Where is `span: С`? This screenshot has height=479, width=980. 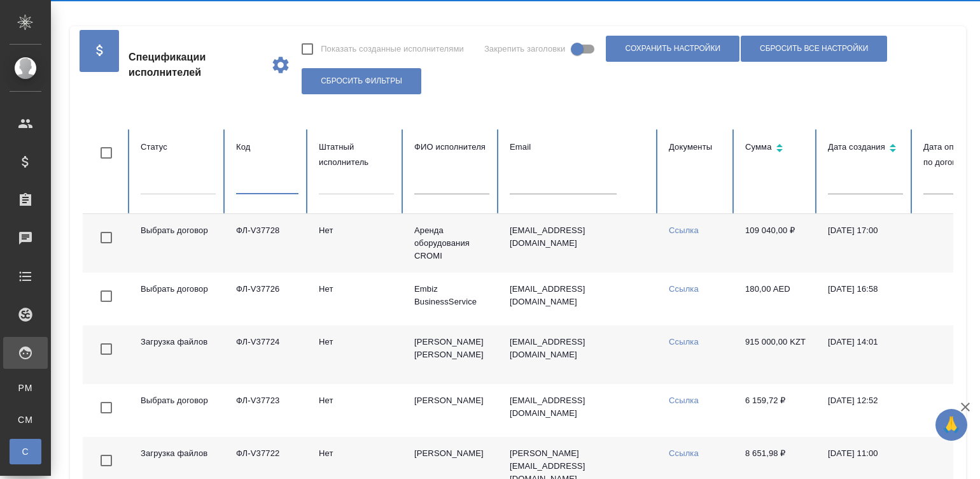
span: С is located at coordinates (26, 452).